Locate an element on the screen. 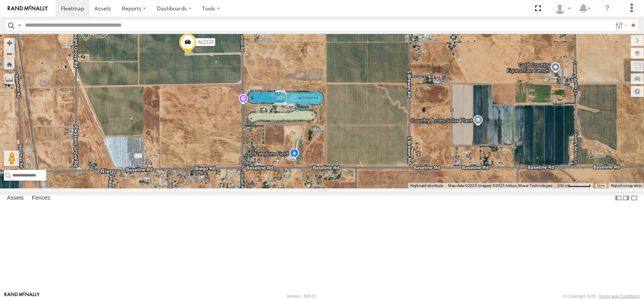 This screenshot has width=644, height=300. label: Dock Summary Table to the Right is located at coordinates (626, 198).